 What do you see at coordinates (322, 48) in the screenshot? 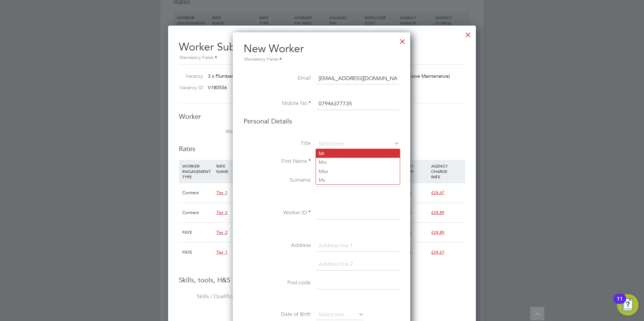
I see `h2: Worker Submission` at bounding box center [322, 48].